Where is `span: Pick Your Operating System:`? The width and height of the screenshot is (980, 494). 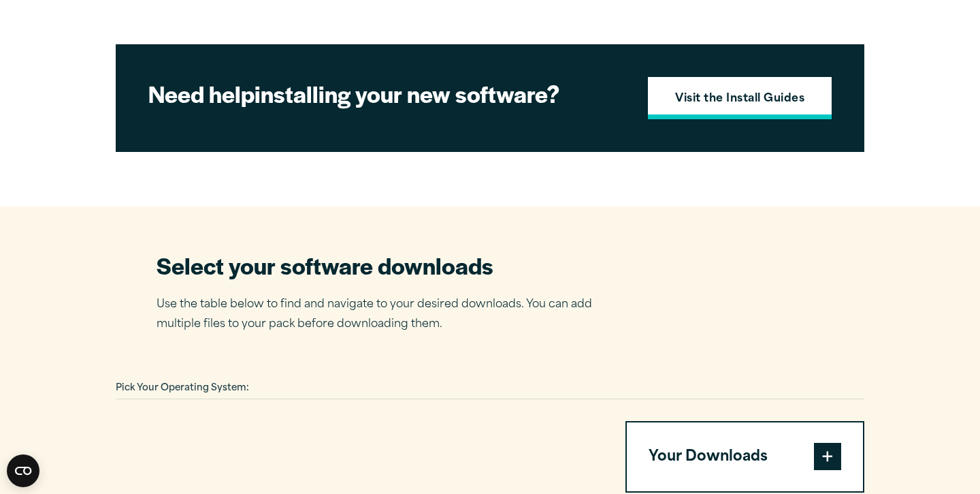 span: Pick Your Operating System: is located at coordinates (183, 387).